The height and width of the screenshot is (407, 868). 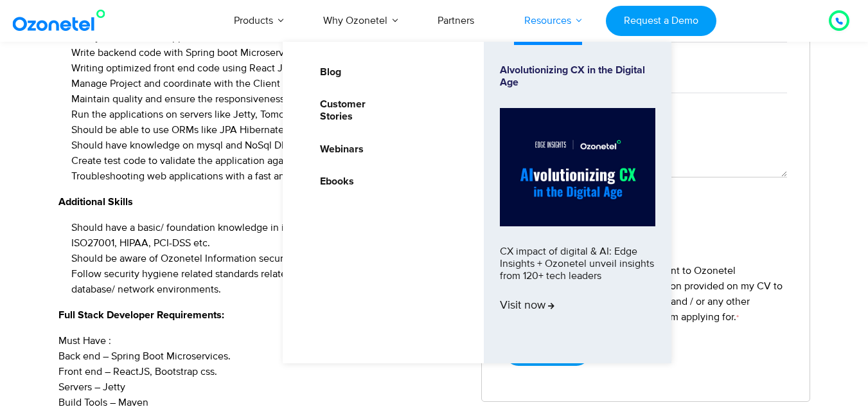 I want to click on span: Visit now, so click(x=526, y=306).